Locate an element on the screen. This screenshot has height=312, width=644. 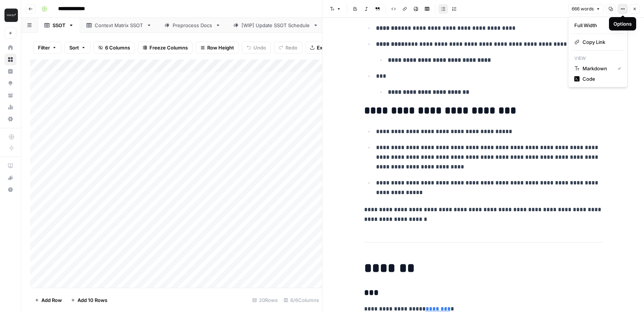
button: Add Row is located at coordinates (48, 301).